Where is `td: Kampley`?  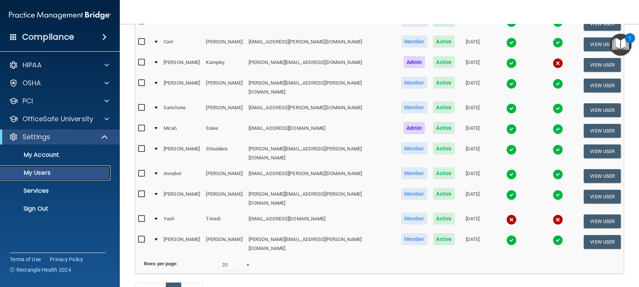 td: Kampley is located at coordinates (224, 65).